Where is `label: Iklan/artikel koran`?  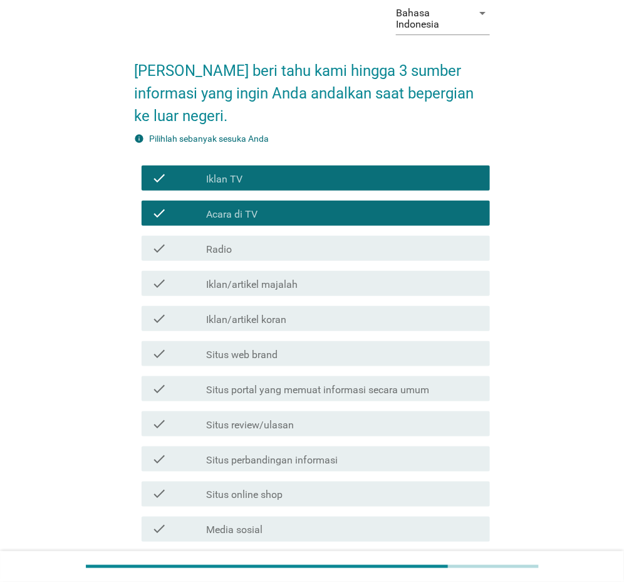 label: Iklan/artikel koran is located at coordinates (246, 320).